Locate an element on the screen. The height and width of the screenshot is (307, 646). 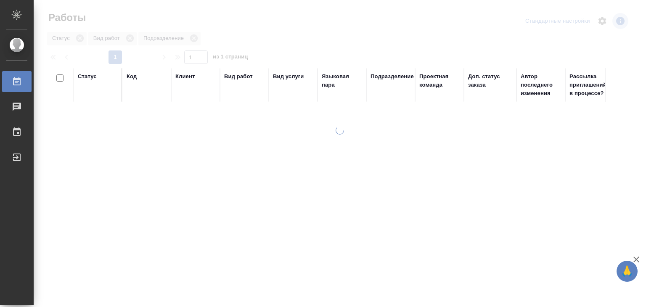
div: Вид услуги is located at coordinates (289, 77).